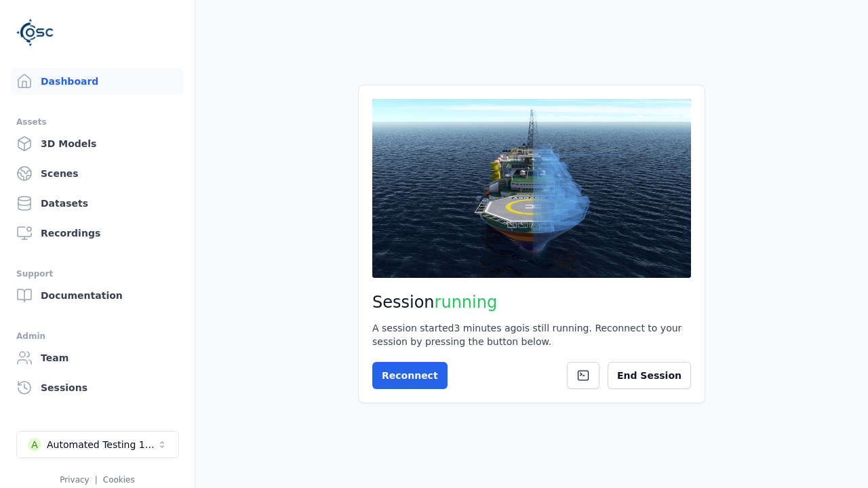 The image size is (868, 488). What do you see at coordinates (97, 203) in the screenshot?
I see `a: Datasets` at bounding box center [97, 203].